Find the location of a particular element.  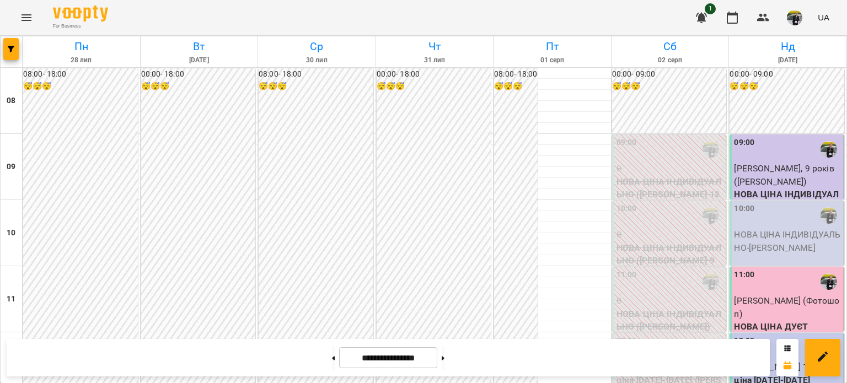

button: Menu is located at coordinates (26, 18).